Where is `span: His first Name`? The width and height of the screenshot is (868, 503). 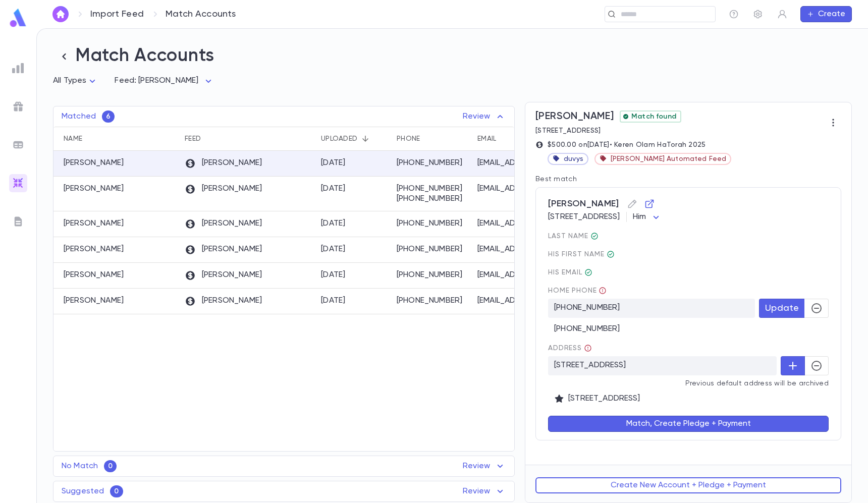 span: His first Name is located at coordinates (688, 254).